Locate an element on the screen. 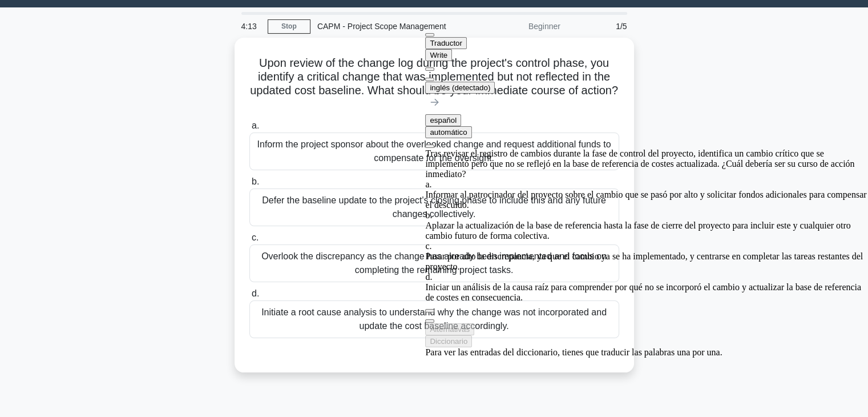 Image resolution: width=868 pixels, height=417 pixels. div: 4:13 is located at coordinates (251, 26).